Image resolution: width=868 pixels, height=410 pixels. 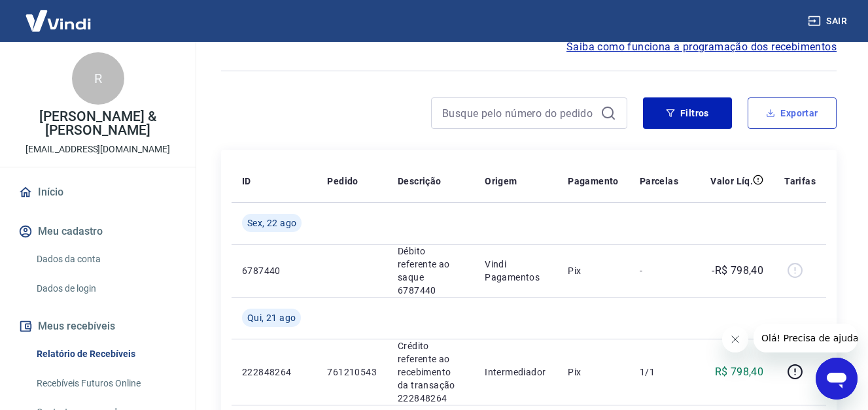 What do you see at coordinates (688, 114) in the screenshot?
I see `button: Filtros` at bounding box center [688, 114].